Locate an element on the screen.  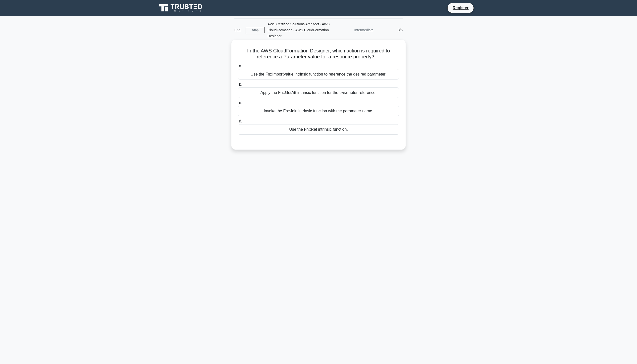
a: Register is located at coordinates (461, 8).